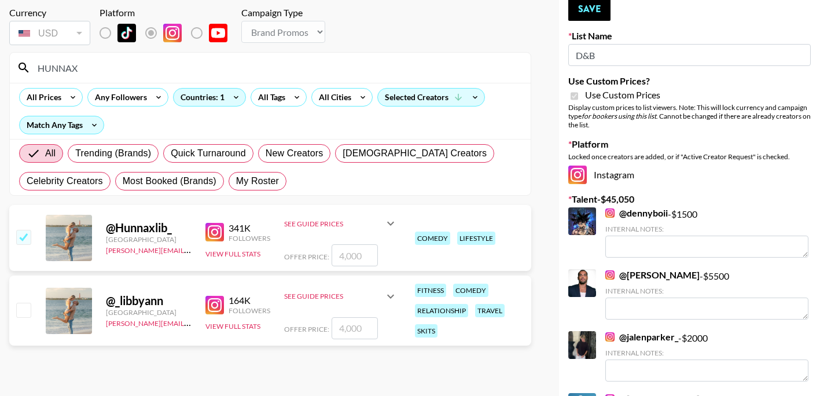 The height and width of the screenshot is (396, 820). What do you see at coordinates (690, 116) in the screenshot?
I see `div: Display custom prices to list viewers. Note: This will lock currency and campaign type . Cannot b...` at bounding box center [690, 116].